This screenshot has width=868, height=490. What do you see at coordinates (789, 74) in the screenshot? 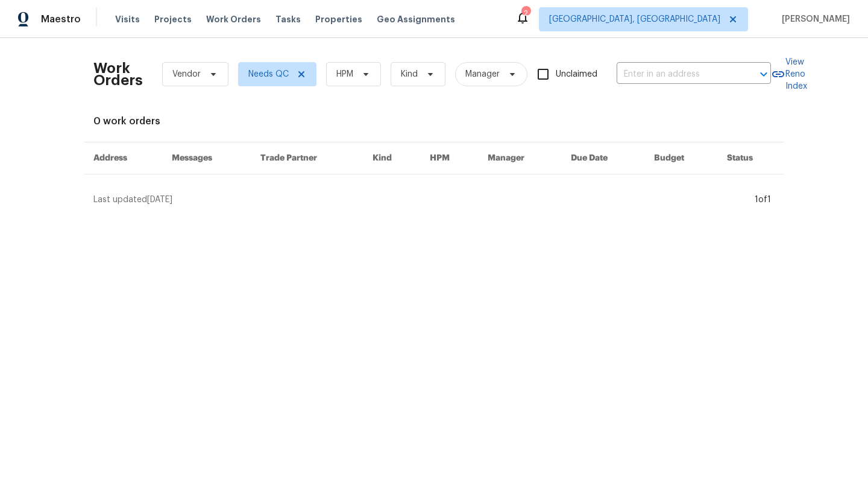
I see `a: View Reno Index` at bounding box center [789, 74].